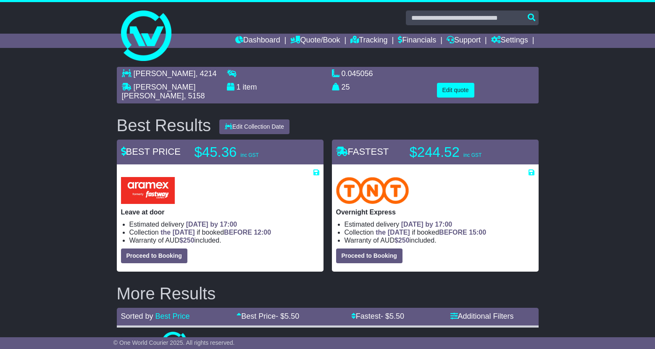 The image size is (655, 349). Describe the element at coordinates (206, 74) in the screenshot. I see `span: , 4214` at that location.